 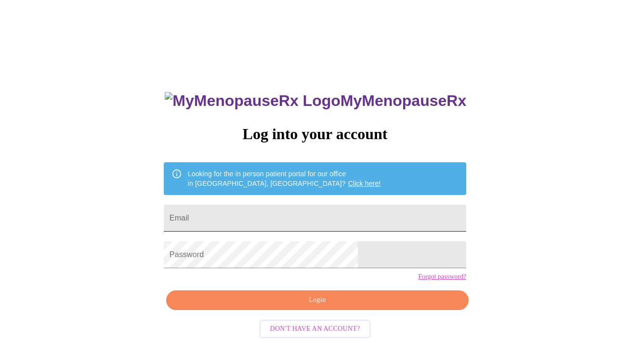 What do you see at coordinates (442, 277) in the screenshot?
I see `a: Forgot password?` at bounding box center [442, 277].